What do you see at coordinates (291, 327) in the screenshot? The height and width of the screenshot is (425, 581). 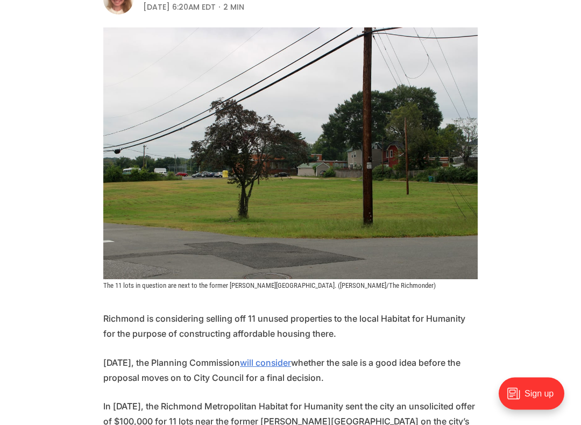 I see `p: Richmond is considering selling off 11 unused properties to the local Habitat for Humanity for th...` at bounding box center [291, 327].